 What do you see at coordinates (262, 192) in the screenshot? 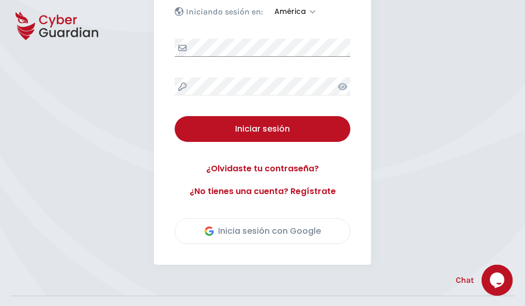
I see `a: ¿No tienes una cuenta? Regístrate` at bounding box center [262, 192].